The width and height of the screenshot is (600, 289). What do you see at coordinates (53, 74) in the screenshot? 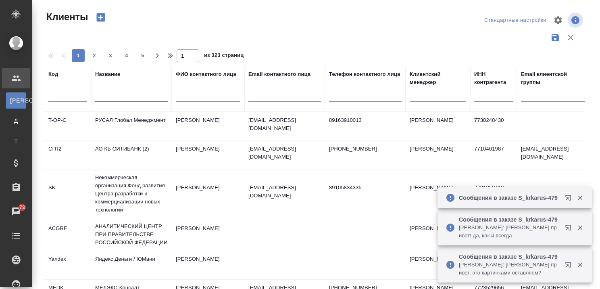
I see `div: Код` at bounding box center [53, 74].